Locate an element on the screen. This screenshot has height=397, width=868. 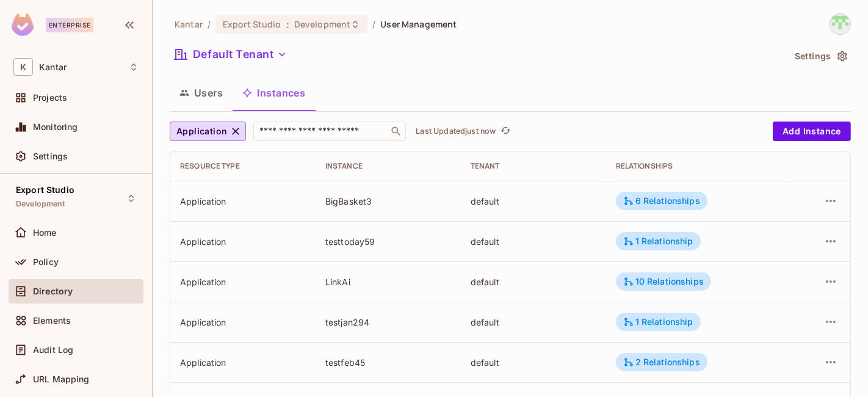
span: Application is located at coordinates (201, 132).